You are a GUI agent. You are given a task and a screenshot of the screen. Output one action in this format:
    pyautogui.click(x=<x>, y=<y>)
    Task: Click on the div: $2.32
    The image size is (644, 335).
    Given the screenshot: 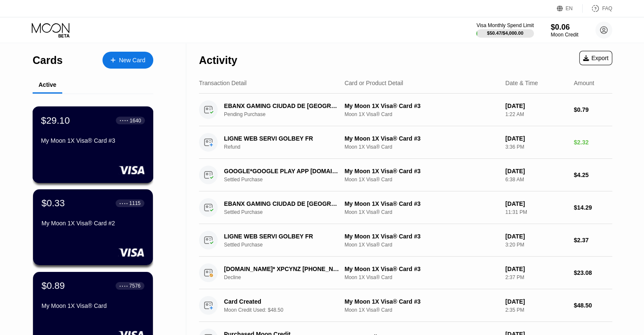 What is the action you would take?
    pyautogui.click(x=593, y=143)
    